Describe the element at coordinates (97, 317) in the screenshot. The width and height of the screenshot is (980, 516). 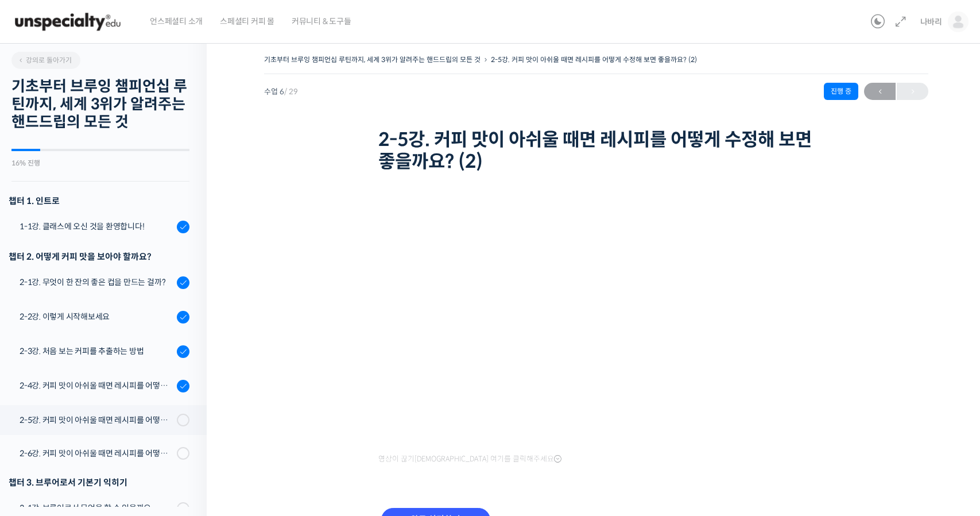
I see `div: 2-2강. 이렇게 시작해보세요` at that location.